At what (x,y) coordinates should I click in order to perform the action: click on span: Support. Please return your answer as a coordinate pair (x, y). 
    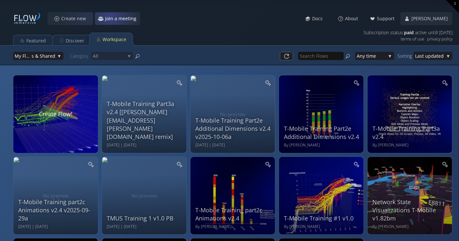
    Looking at the image, I should click on (387, 19).